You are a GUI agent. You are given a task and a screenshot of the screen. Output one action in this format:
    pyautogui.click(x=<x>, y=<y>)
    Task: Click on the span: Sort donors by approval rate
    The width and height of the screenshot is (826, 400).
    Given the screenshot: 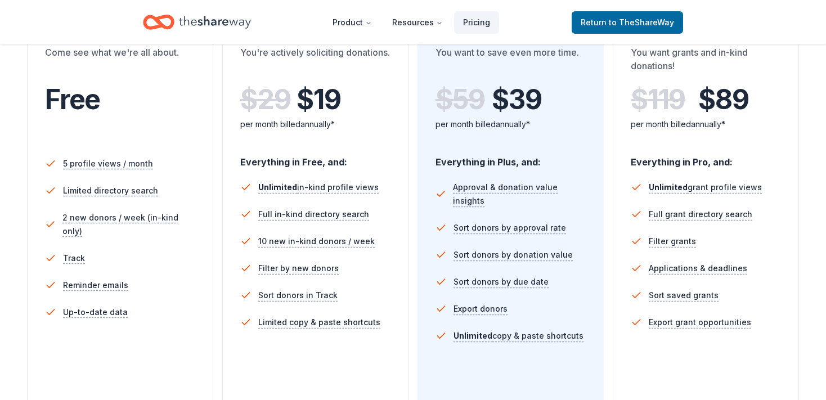 What is the action you would take?
    pyautogui.click(x=510, y=228)
    